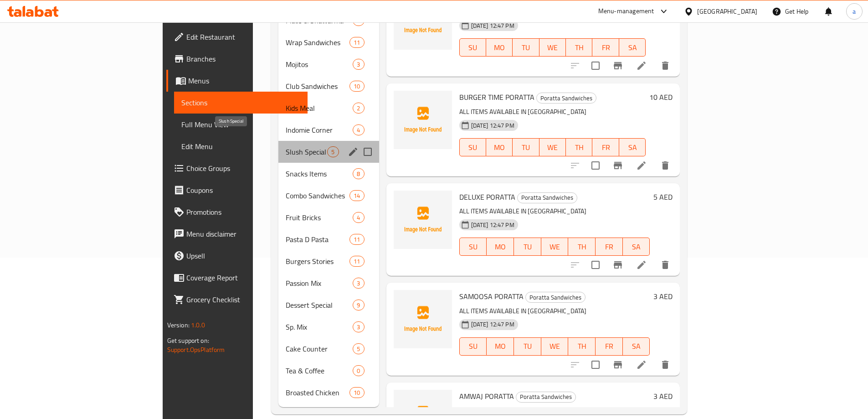 The image size is (868, 419). Describe the element at coordinates (318, 42) in the screenshot. I see `span: Wrap Sandwiches` at that location.